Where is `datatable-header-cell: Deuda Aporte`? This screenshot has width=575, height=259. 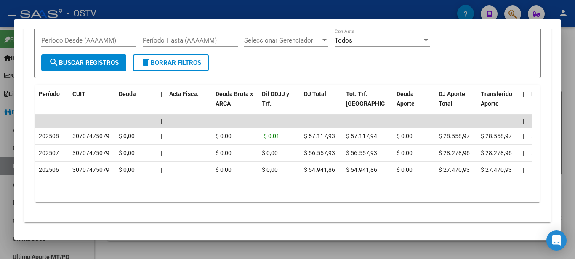 datatable-header-cell: Deuda Aporte is located at coordinates (415, 104).